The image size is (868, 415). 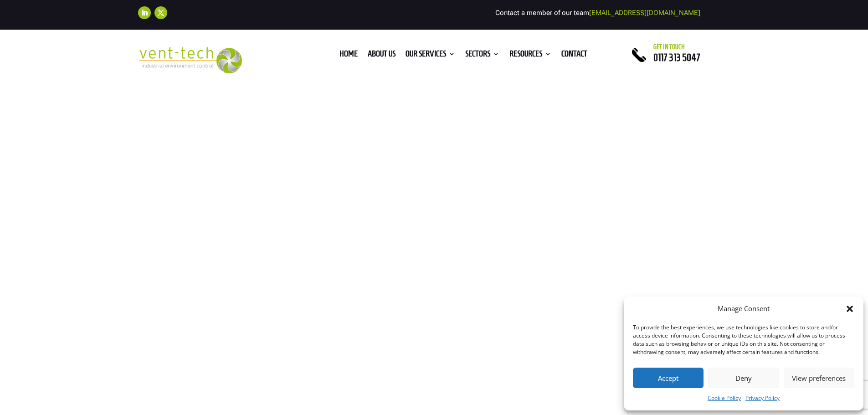 I want to click on a: Privacy Policy, so click(x=762, y=398).